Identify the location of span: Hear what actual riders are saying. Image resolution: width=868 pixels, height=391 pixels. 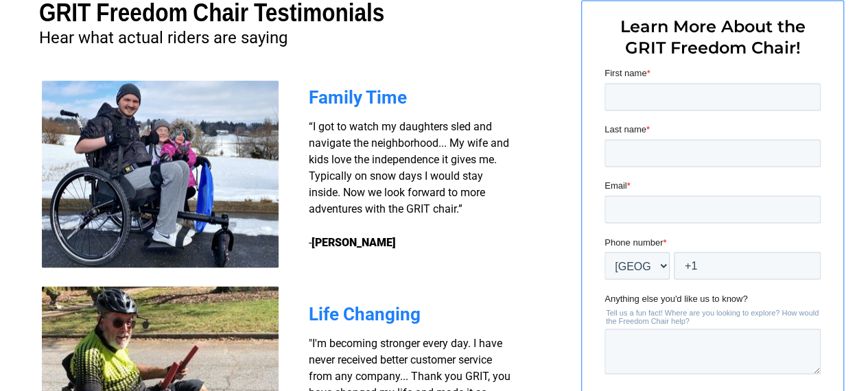
(163, 38).